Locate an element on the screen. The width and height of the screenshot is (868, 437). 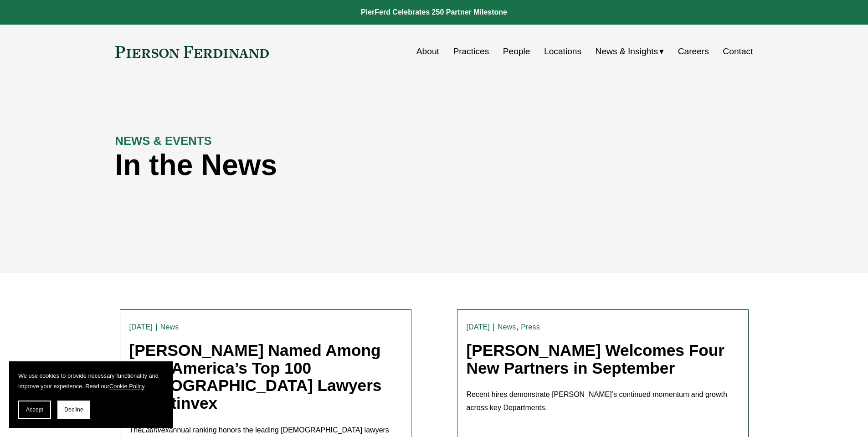
span: Decline is located at coordinates (74, 410).